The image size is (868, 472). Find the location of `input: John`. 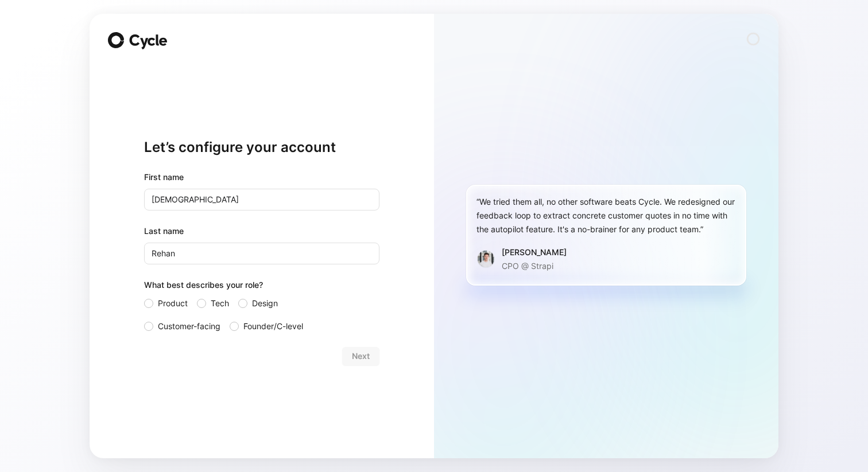

input: John is located at coordinates (262, 199).